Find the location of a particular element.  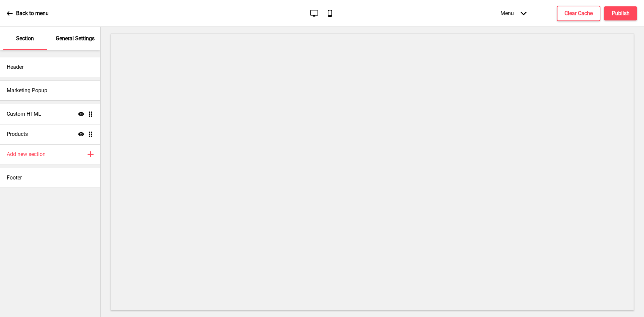

button: Publish is located at coordinates (621, 14).